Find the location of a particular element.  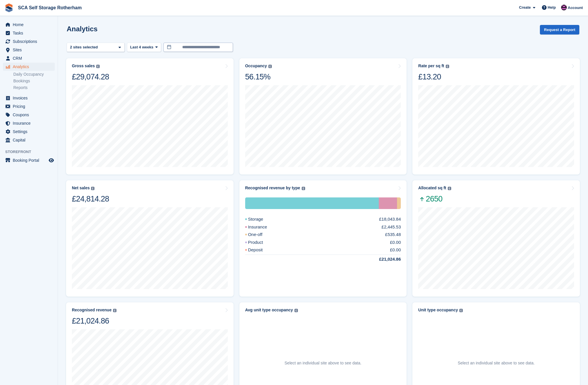

a: Reports is located at coordinates (34, 87).